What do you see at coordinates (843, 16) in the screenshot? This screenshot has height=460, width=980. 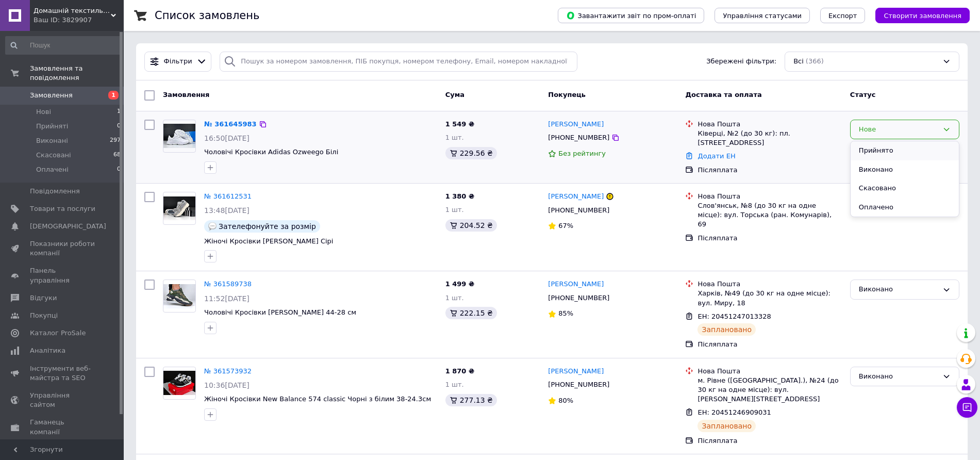 I see `span: Експорт` at bounding box center [843, 16].